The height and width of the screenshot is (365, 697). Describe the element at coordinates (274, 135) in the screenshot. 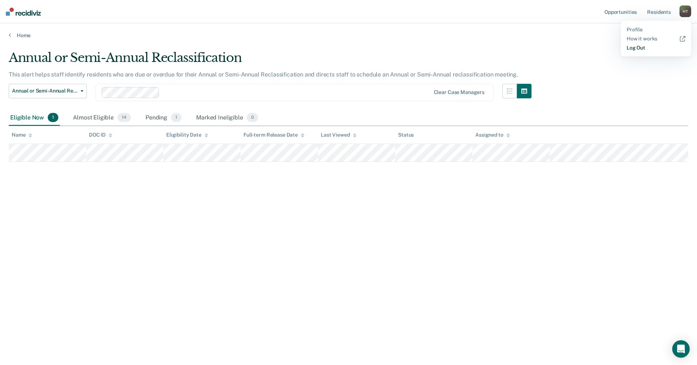

I see `div: Full-term Release Date` at that location.